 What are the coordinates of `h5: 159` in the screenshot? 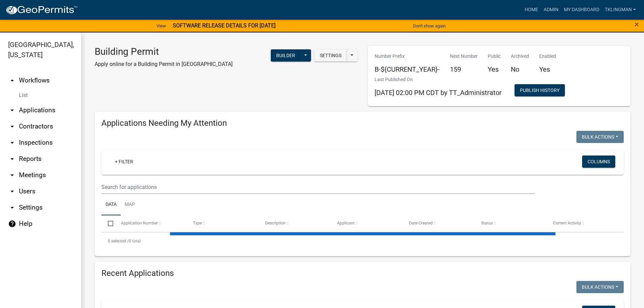 It's located at (464, 69).